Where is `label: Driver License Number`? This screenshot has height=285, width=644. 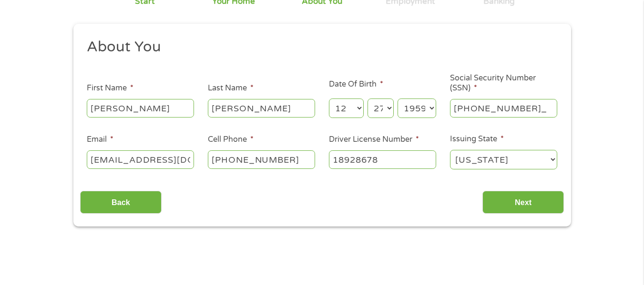
label: Driver License Number is located at coordinates (374, 140).